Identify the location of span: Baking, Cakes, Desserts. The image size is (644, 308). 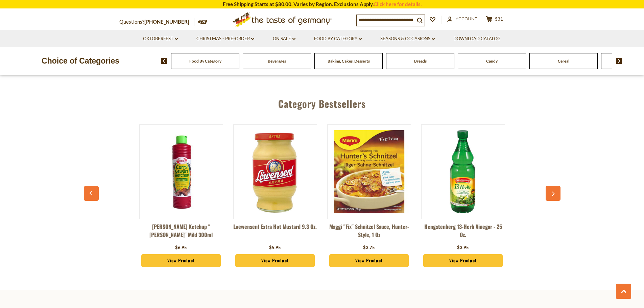
(349, 60).